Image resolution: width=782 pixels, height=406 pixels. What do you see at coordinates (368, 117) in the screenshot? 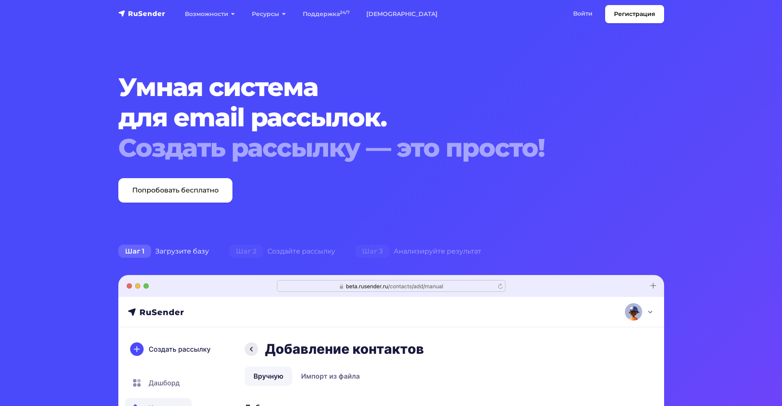
I see `h1: Умная система для email рассылок.` at bounding box center [368, 117].